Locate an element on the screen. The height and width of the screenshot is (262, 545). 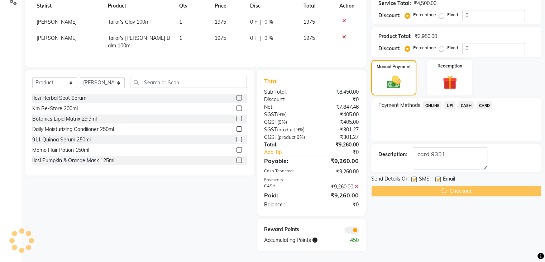
div: CASH is located at coordinates (285, 186).